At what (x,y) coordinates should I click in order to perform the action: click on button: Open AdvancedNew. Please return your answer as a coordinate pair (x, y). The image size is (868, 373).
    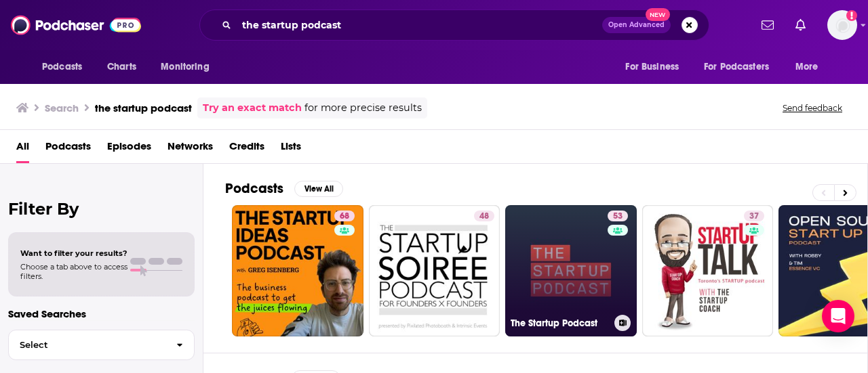
    Looking at the image, I should click on (636, 25).